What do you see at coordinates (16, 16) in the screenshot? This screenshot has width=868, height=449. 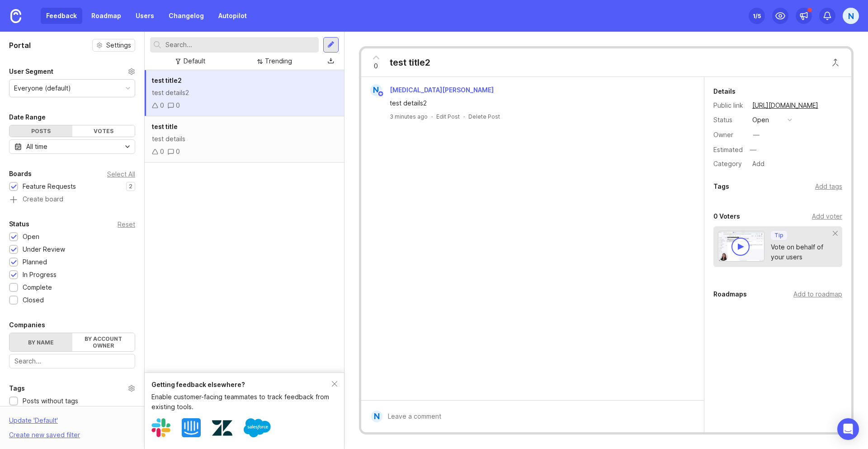 I see `img: Canny Home` at bounding box center [16, 16].